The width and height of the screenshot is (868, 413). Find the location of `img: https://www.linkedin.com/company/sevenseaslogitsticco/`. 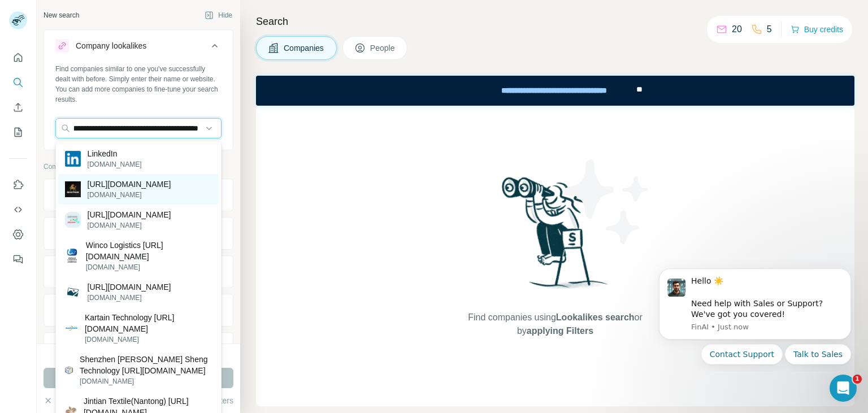

img: https://www.linkedin.com/company/sevenseaslogitsticco/ is located at coordinates (73, 292).